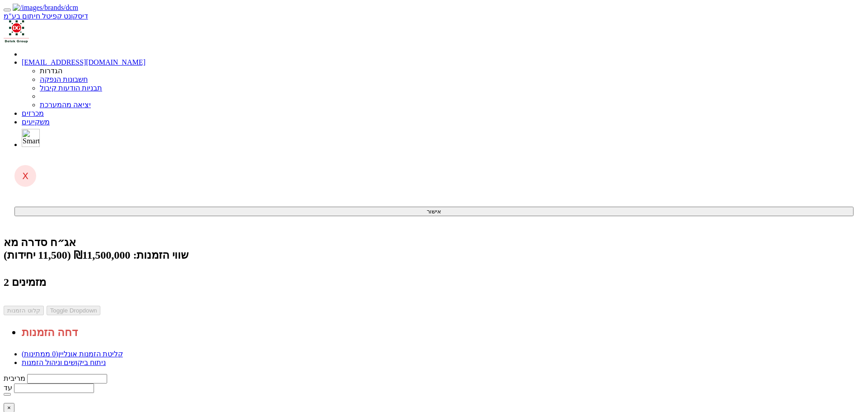 Image resolution: width=868 pixels, height=412 pixels. I want to click on span: X, so click(26, 176).